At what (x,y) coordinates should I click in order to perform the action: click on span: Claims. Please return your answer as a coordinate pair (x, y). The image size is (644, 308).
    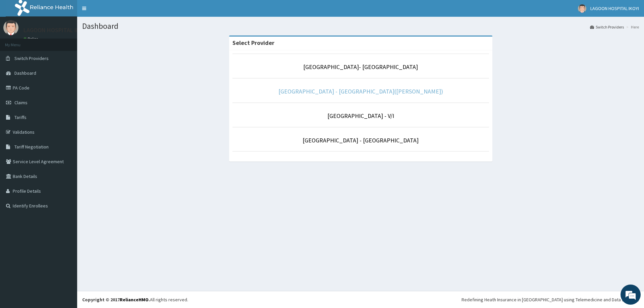
    Looking at the image, I should click on (21, 103).